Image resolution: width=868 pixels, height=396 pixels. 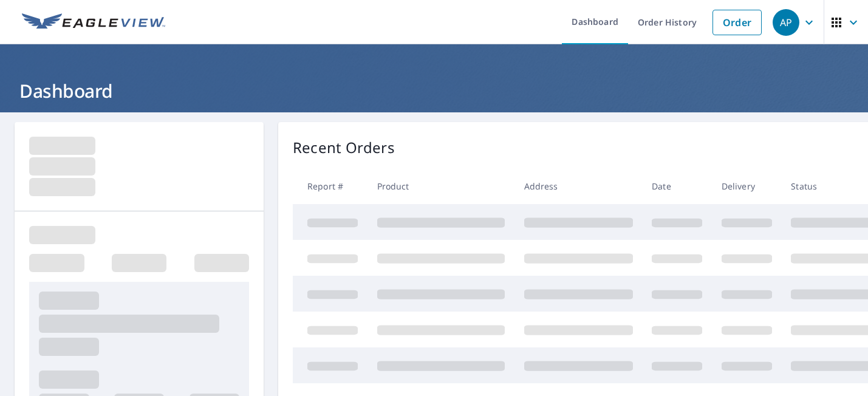 I want to click on th: Report #, so click(x=330, y=186).